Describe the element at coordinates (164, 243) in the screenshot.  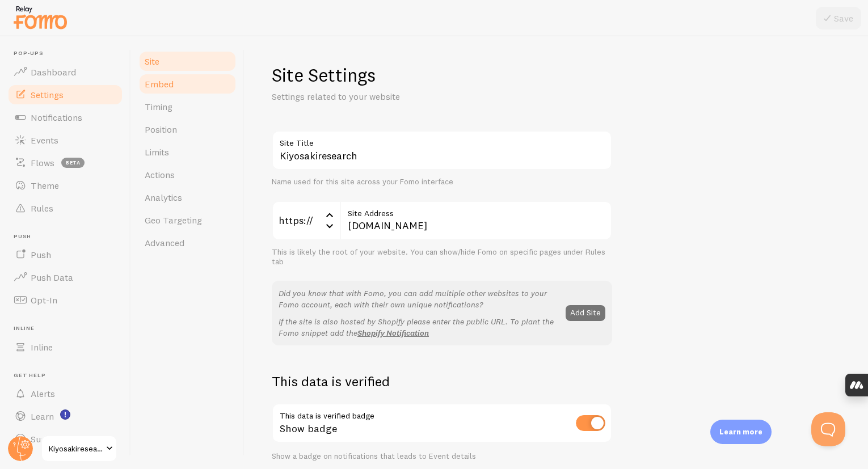
I see `span: Advanced` at that location.